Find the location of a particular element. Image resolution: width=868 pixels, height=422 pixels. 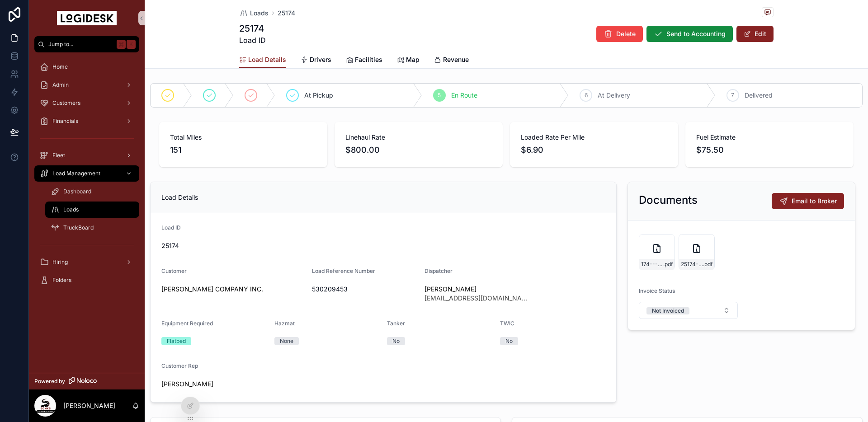

span: Email to Broker is located at coordinates (814, 201).